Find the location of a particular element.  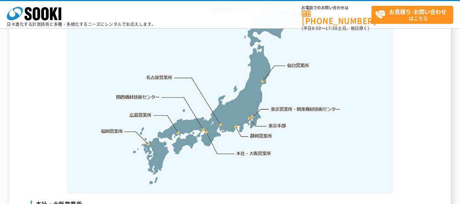

a: お見積り･お問い合わせはこちら is located at coordinates (412, 15).